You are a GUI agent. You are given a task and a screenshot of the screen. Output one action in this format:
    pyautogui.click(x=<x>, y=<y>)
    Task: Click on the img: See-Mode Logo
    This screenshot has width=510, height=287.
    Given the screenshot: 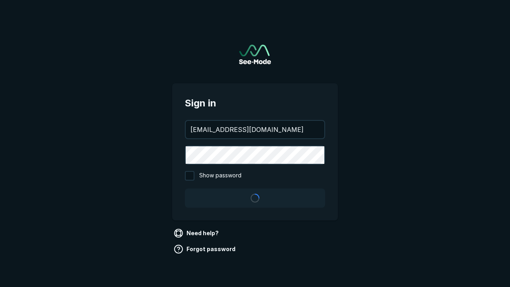 What is the action you would take?
    pyautogui.click(x=255, y=54)
    